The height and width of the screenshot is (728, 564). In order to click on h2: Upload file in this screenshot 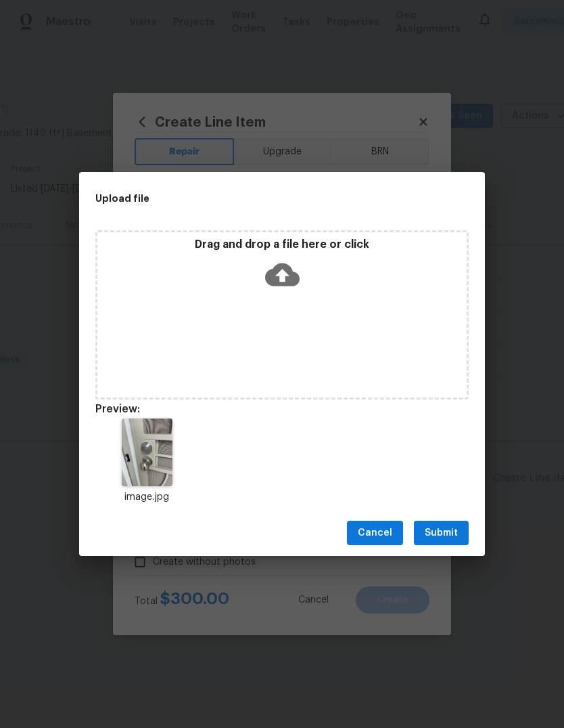, I will do `click(252, 198)`.